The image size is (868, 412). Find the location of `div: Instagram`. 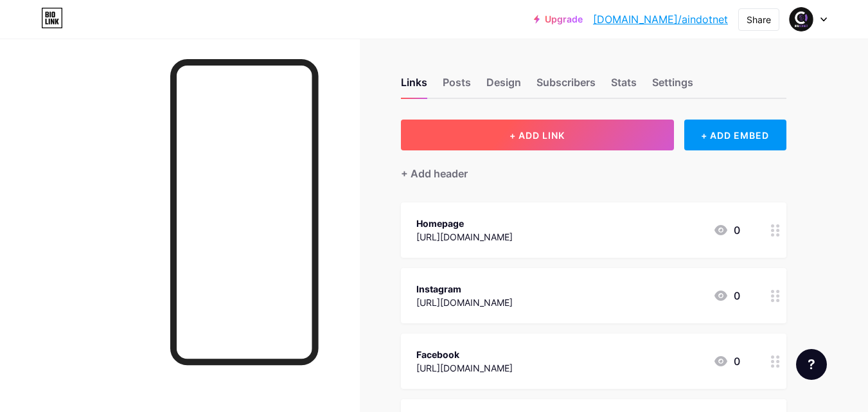

div: Instagram is located at coordinates (464, 288).